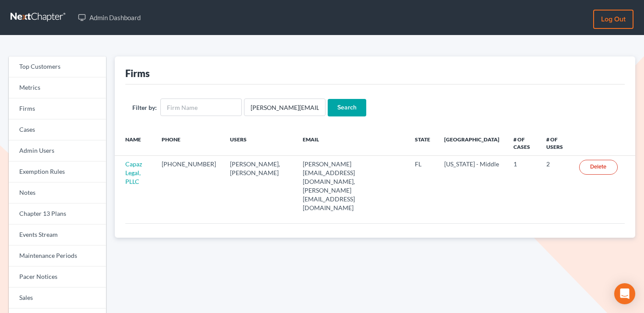  What do you see at coordinates (523, 143) in the screenshot?
I see `th: # of Cases` at bounding box center [523, 143].